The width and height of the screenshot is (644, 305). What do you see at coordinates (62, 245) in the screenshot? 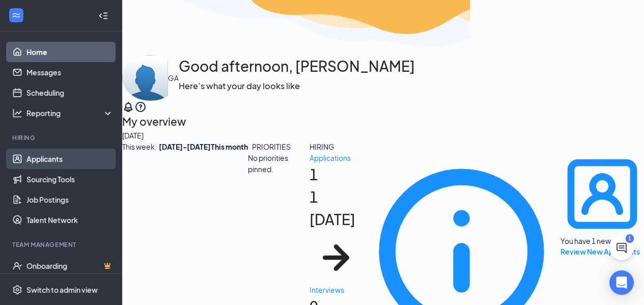
I see `div: Team Management` at bounding box center [62, 245].